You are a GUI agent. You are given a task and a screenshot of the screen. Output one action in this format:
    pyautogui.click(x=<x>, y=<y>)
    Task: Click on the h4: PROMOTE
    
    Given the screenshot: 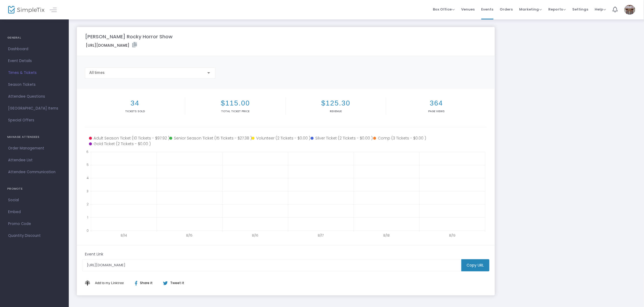 What is the action you would take?
    pyautogui.click(x=34, y=189)
    